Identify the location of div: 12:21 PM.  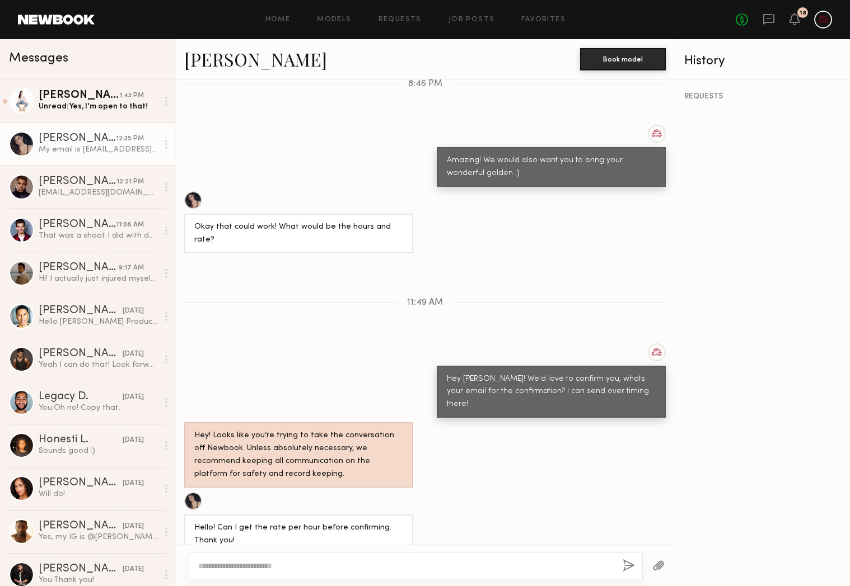
(130, 182).